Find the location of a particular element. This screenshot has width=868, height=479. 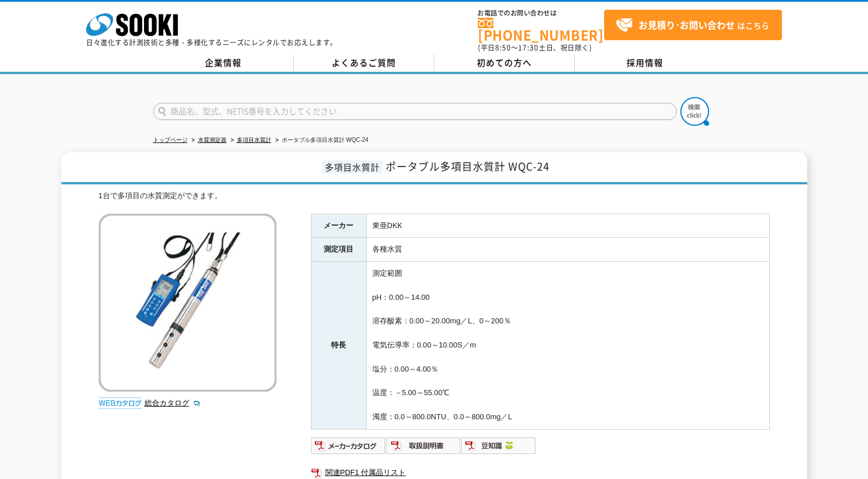

img: webカタログ is located at coordinates (120, 403).